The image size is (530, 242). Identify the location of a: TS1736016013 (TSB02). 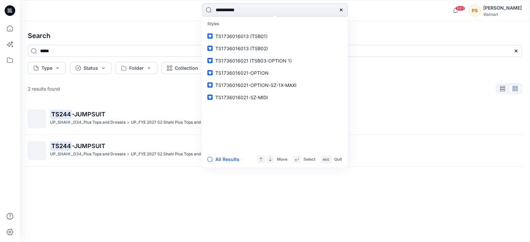
(275, 48).